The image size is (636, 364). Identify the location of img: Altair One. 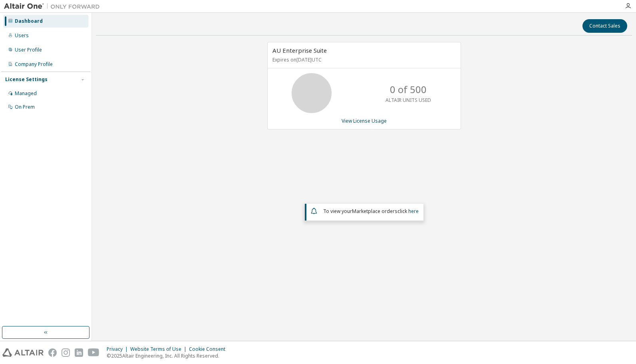
(54, 6).